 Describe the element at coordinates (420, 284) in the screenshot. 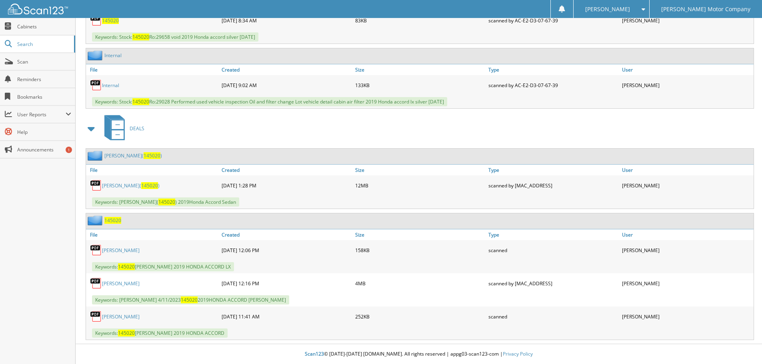

I see `div: 4MB` at that location.